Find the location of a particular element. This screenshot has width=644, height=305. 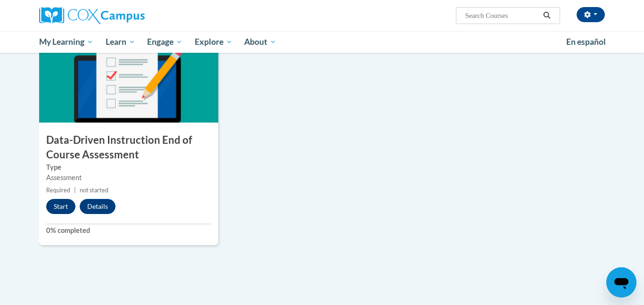

img: Course Image is located at coordinates (129, 75).